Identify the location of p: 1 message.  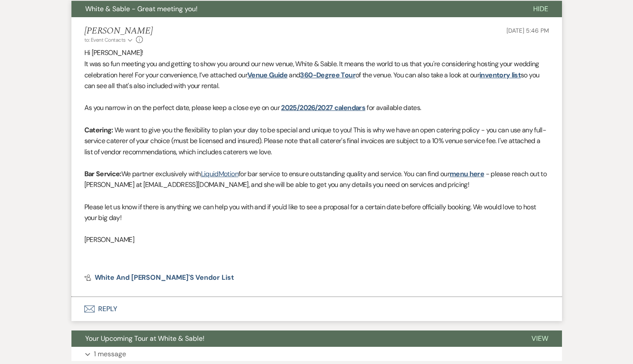
(109, 354).